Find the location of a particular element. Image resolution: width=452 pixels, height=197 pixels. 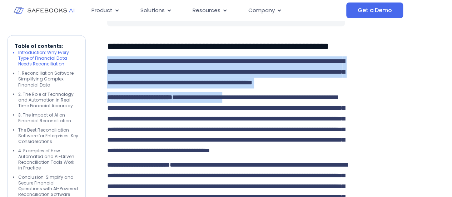

div: Menu Toggle is located at coordinates (216, 10).